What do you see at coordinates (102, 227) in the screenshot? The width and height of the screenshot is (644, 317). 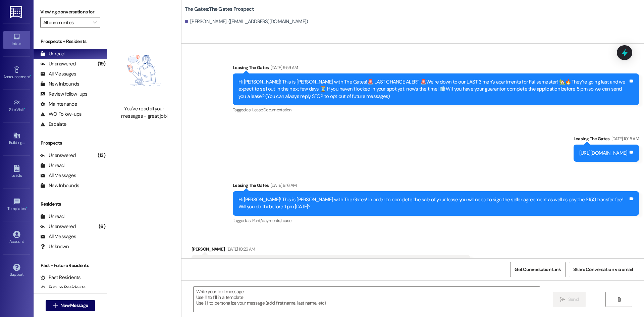 I see `div: (6)` at bounding box center [102, 227].